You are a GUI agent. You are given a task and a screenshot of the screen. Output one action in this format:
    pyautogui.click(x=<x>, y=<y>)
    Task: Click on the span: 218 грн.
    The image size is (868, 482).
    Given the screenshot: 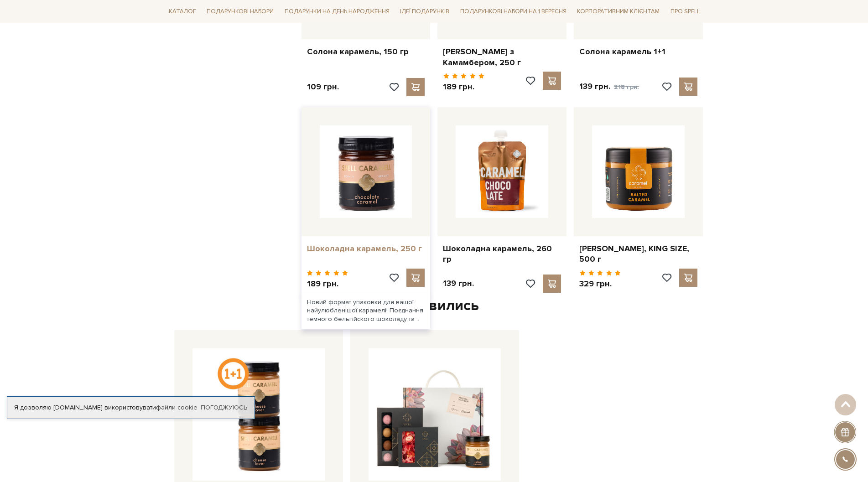 What is the action you would take?
    pyautogui.click(x=626, y=87)
    